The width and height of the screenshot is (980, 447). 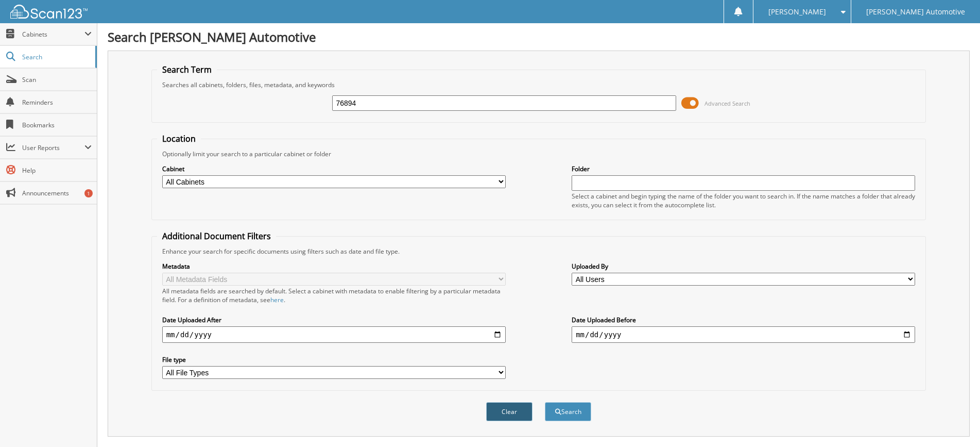 I want to click on img: scan123-logo-white.svg, so click(x=49, y=11).